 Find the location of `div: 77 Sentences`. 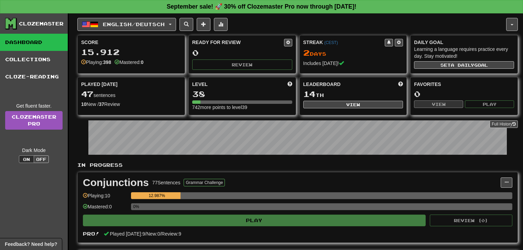

div: 77 Sentences is located at coordinates (166, 182).